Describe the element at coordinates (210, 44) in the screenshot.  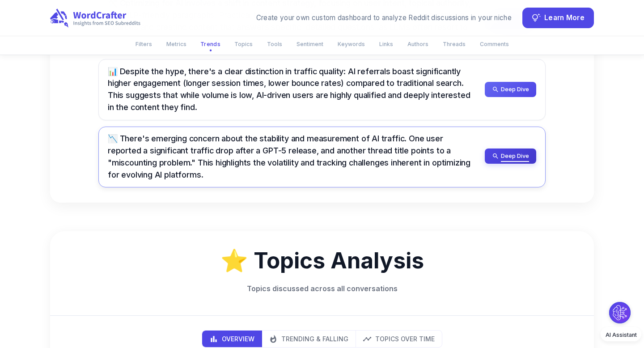
I see `button: Trends` at that location.